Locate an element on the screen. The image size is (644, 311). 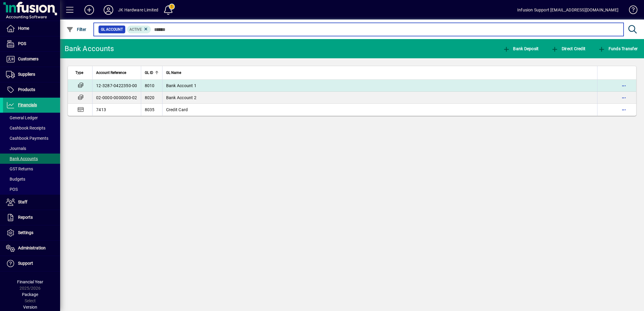
mat-chip: Activation Status: Active is located at coordinates (139, 30).